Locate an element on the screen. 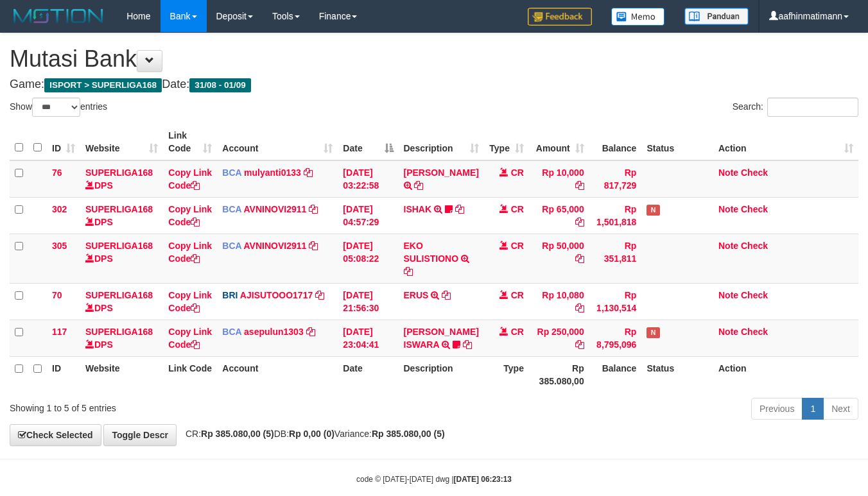  td: Rp 65,000 is located at coordinates (560, 215).